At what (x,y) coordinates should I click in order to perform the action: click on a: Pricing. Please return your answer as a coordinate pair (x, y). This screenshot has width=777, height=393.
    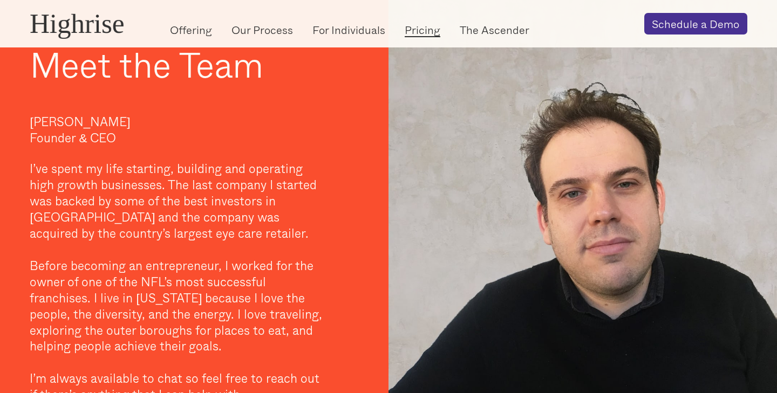
    Looking at the image, I should click on (423, 30).